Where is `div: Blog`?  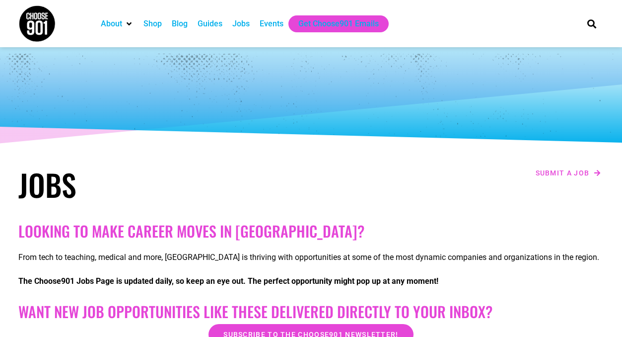 div: Blog is located at coordinates (180, 24).